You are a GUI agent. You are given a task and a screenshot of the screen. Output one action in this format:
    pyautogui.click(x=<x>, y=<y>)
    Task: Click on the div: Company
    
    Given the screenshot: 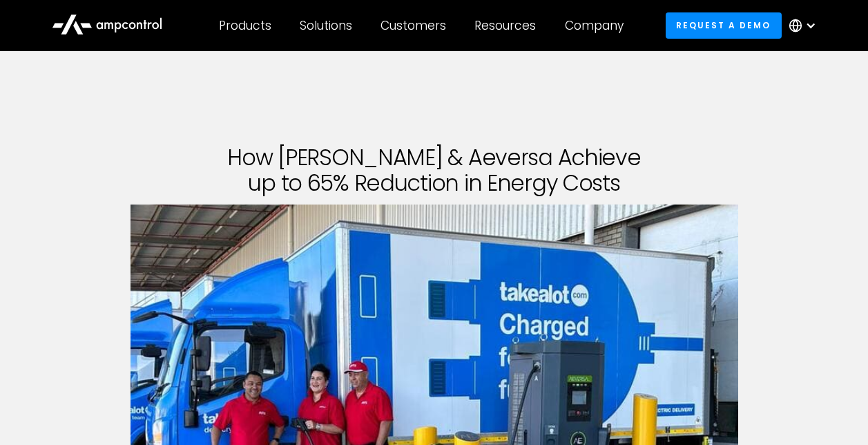 What is the action you would take?
    pyautogui.click(x=594, y=26)
    